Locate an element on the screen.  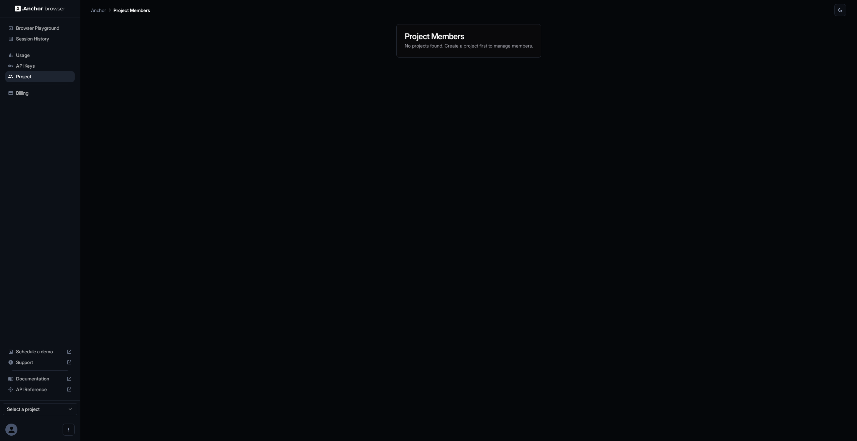
span: Project is located at coordinates (44, 77).